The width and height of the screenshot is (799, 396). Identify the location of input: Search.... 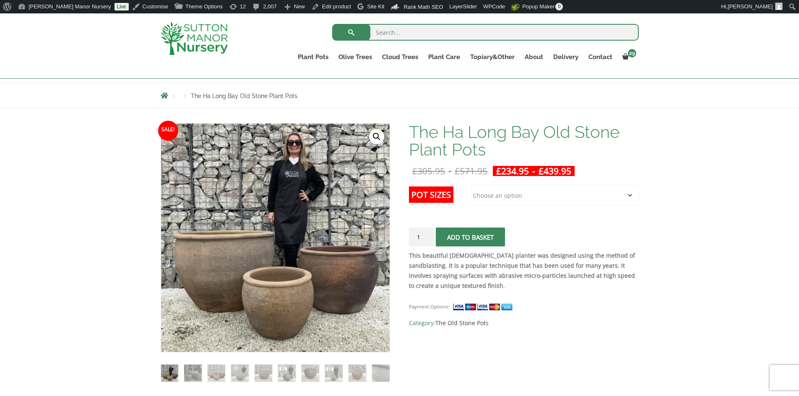
(485, 32).